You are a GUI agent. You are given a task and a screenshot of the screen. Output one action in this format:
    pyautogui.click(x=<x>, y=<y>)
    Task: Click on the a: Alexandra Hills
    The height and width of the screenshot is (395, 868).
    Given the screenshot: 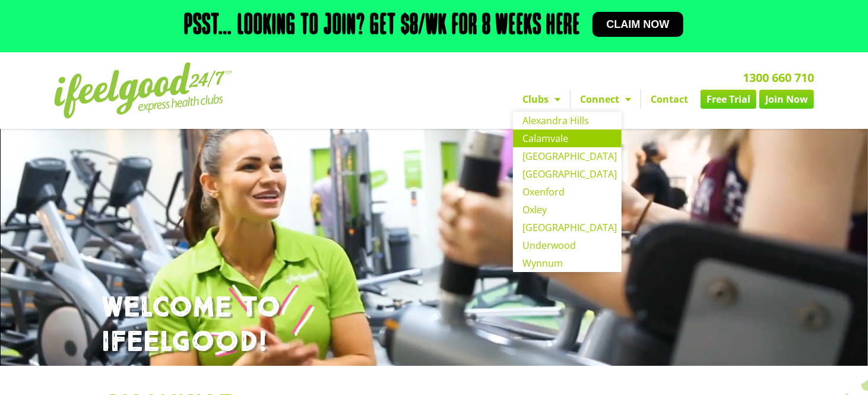 What is the action you would take?
    pyautogui.click(x=567, y=121)
    